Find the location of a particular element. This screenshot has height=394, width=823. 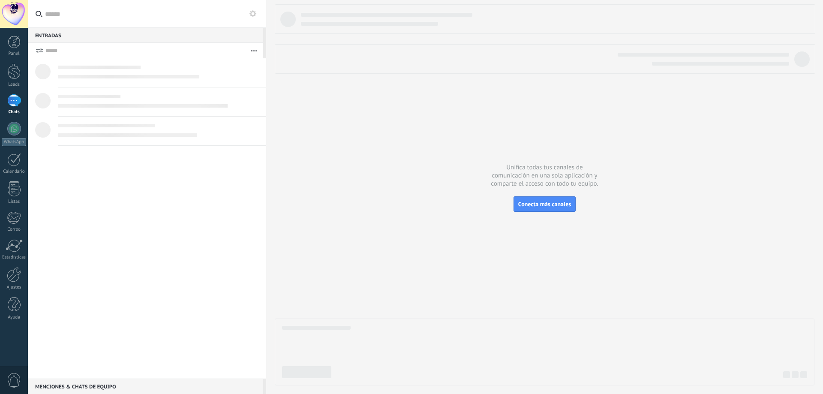

div: Panel is located at coordinates (14, 54).